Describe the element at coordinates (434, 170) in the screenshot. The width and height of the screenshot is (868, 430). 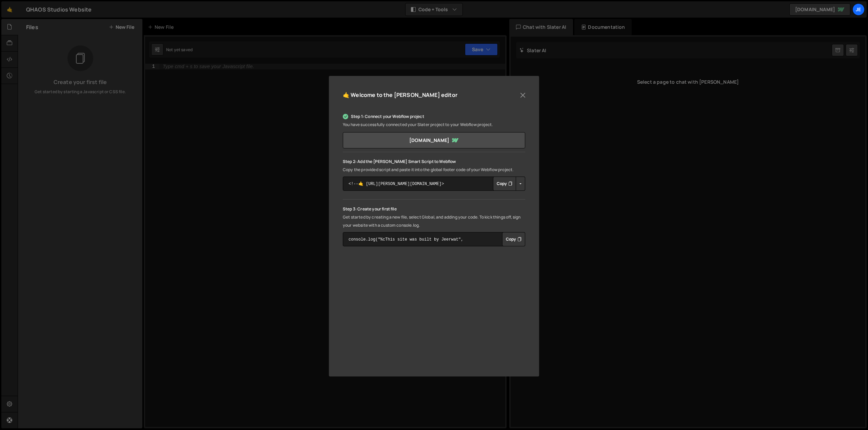
I see `p: Copy the provided script and paste it into the global footer code of your Webflow project.` at that location.